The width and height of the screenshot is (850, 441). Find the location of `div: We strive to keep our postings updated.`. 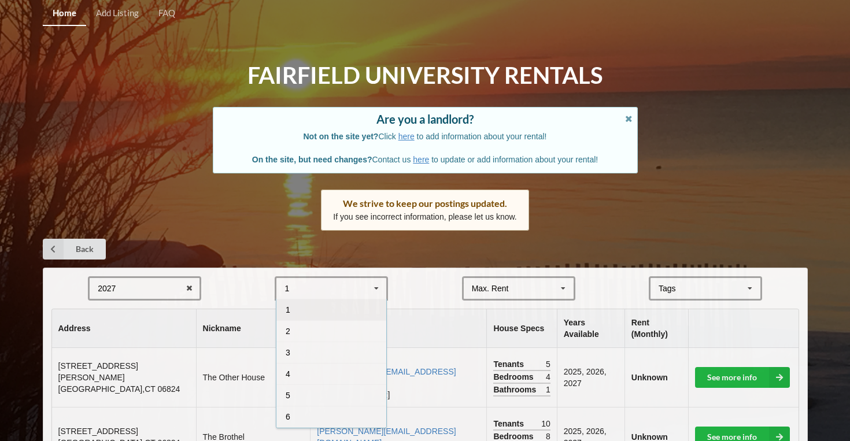

div: We strive to keep our postings updated. is located at coordinates (425, 204).